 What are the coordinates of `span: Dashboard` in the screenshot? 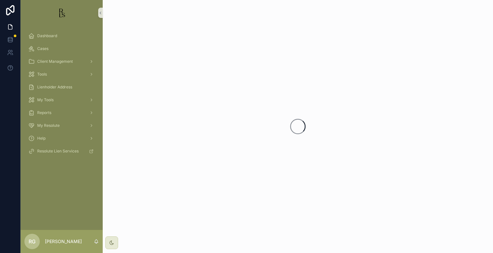 It's located at (47, 36).